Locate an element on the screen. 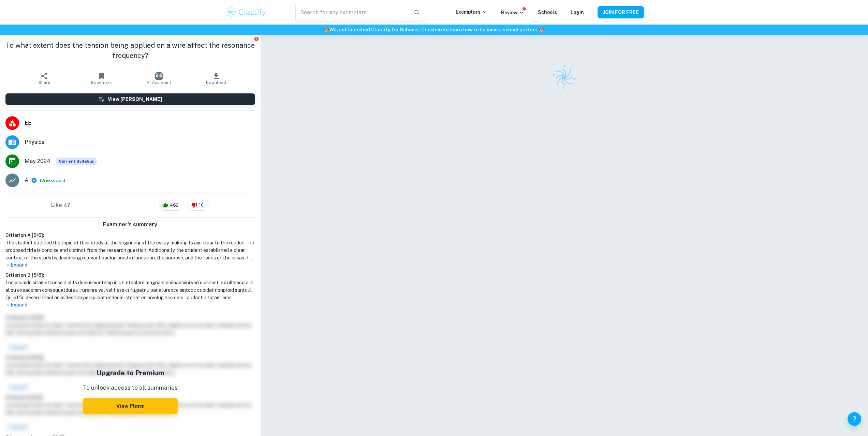  h6: Like it? is located at coordinates (60, 205).